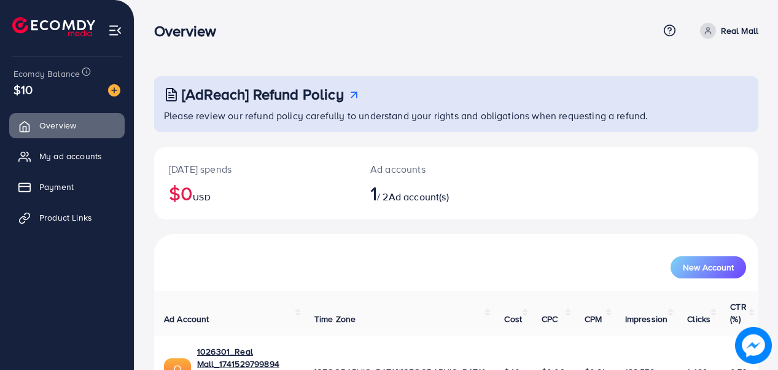  Describe the element at coordinates (550, 319) in the screenshot. I see `span: CPC` at that location.